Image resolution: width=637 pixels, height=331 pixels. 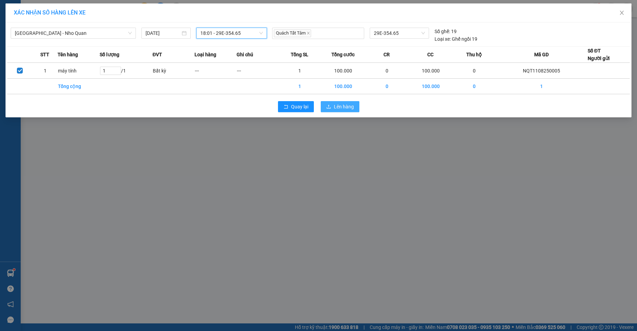 I want to click on span: Tổng SL, so click(x=300, y=55).